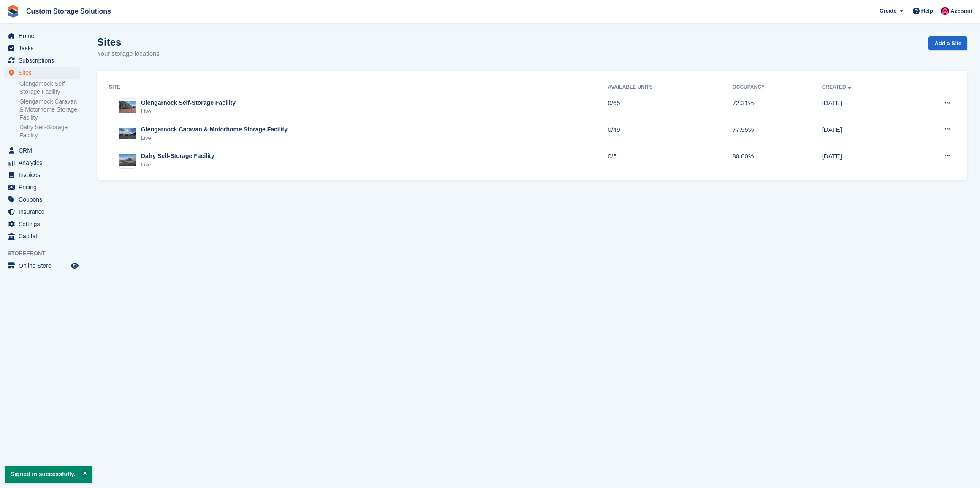 This screenshot has height=488, width=980. Describe the element at coordinates (927, 11) in the screenshot. I see `span: Help` at that location.